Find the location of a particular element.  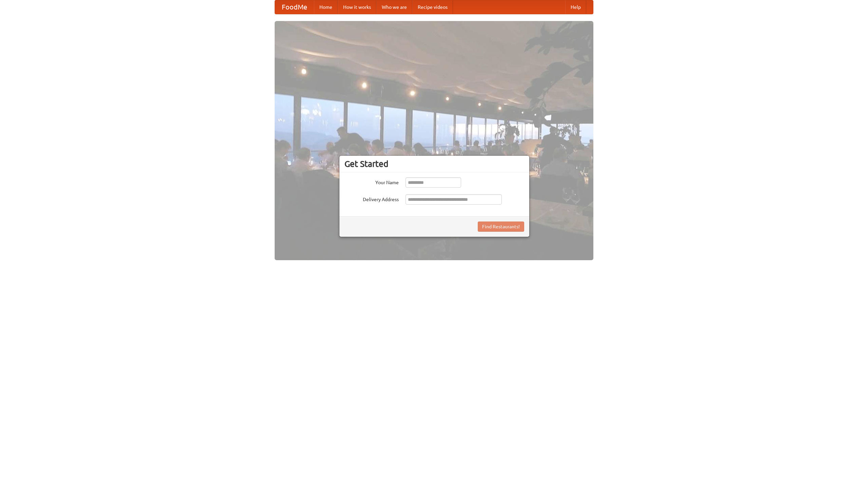

a: Recipe videos is located at coordinates (433, 7).